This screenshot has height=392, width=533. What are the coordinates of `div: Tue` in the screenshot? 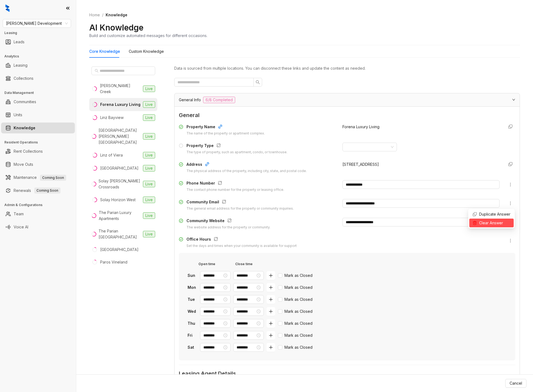 It's located at (192, 299).